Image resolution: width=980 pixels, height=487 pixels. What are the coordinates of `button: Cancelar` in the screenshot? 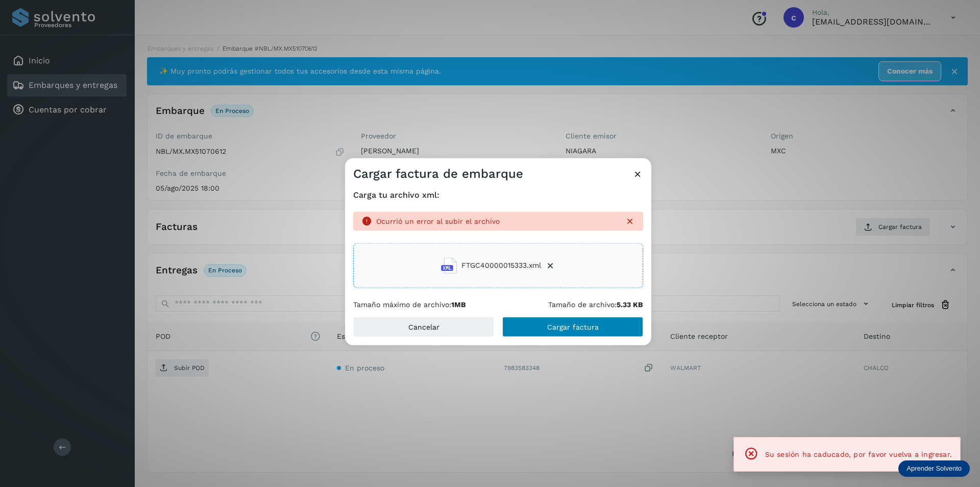 It's located at (423, 327).